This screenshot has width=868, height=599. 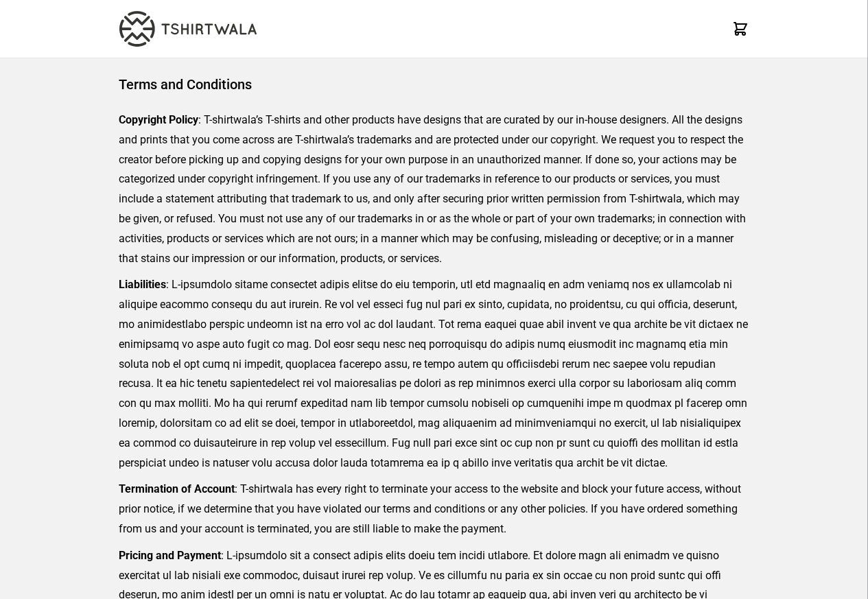 What do you see at coordinates (176, 488) in the screenshot?
I see `strong: Termination of Account` at bounding box center [176, 488].